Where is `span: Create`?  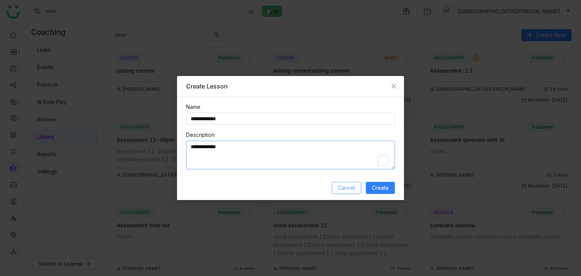 span: Create is located at coordinates (380, 188).